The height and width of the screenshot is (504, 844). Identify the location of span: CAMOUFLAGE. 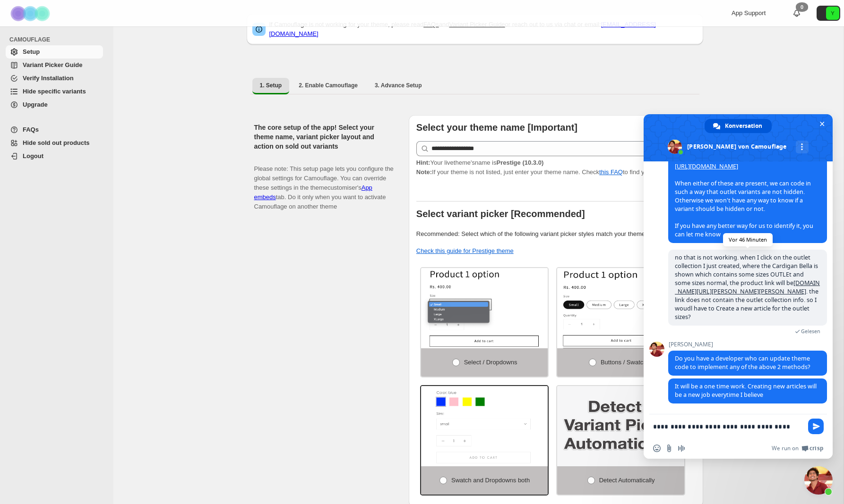
(58, 39).